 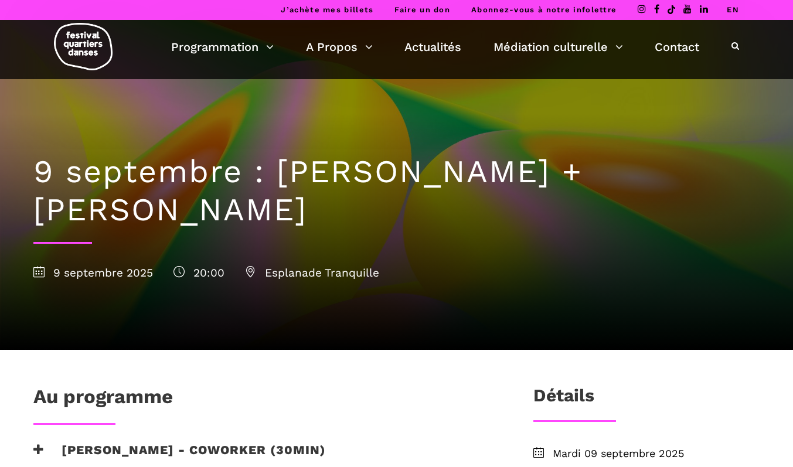 What do you see at coordinates (564, 400) in the screenshot?
I see `h3: Détails` at bounding box center [564, 400].